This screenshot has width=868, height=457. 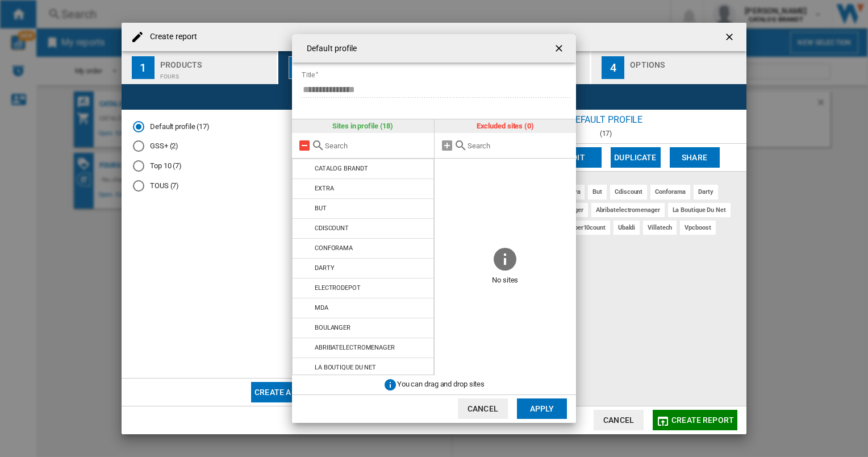 I want to click on h4: Default profile, so click(x=329, y=49).